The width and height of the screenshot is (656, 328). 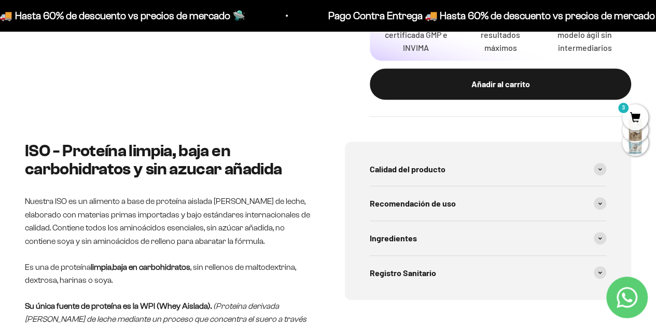 I want to click on mark: 3, so click(x=624, y=108).